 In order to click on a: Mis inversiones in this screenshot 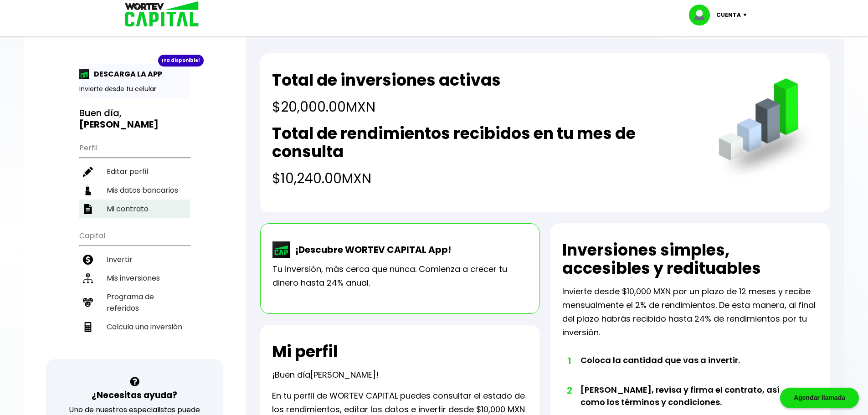, I will do `click(134, 278)`.